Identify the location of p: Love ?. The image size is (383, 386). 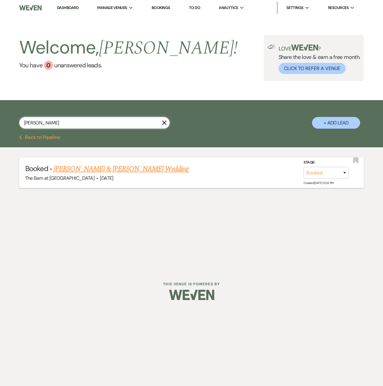
(319, 48).